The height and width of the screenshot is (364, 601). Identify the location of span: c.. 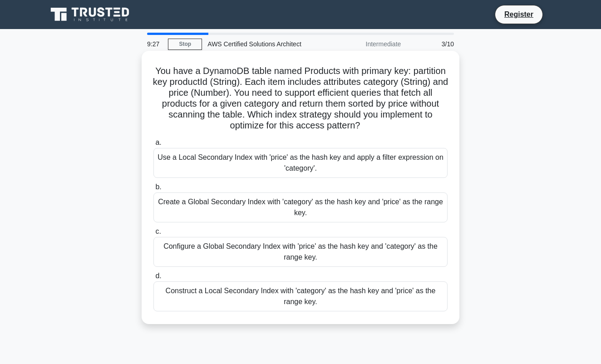
(158, 231).